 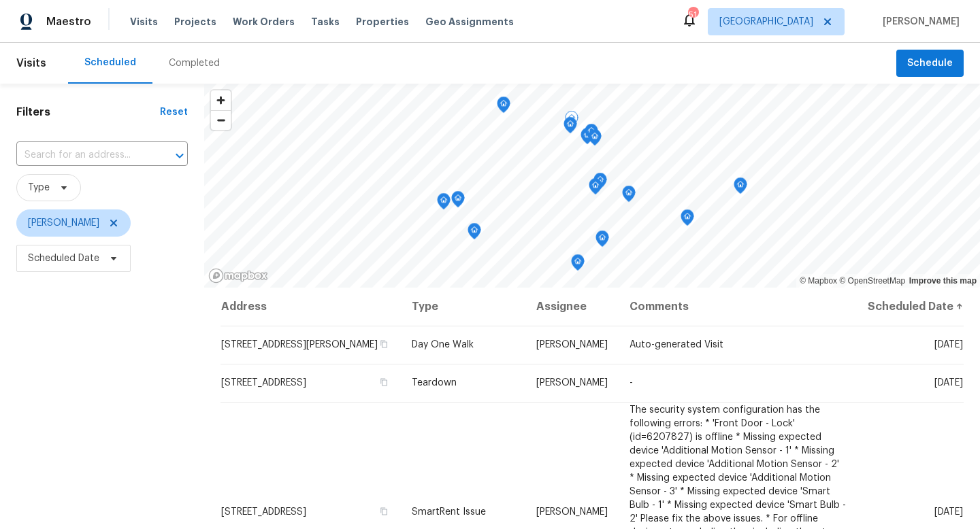 I want to click on canvas: Map, so click(x=593, y=186).